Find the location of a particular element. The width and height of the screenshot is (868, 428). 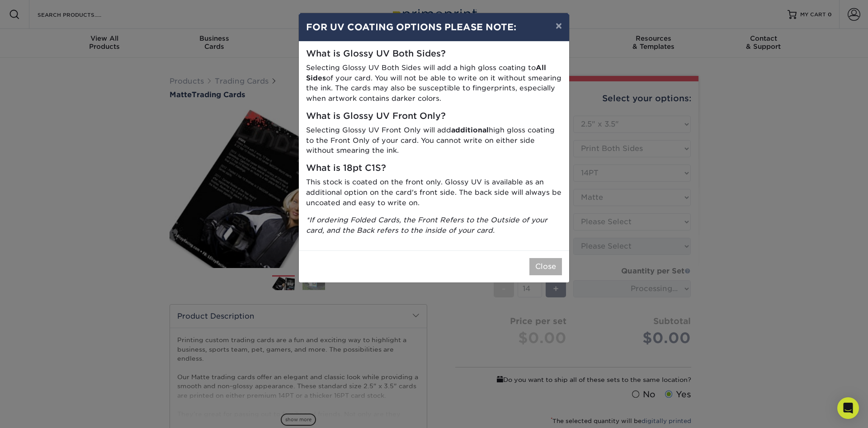

button: Close is located at coordinates (545, 267).